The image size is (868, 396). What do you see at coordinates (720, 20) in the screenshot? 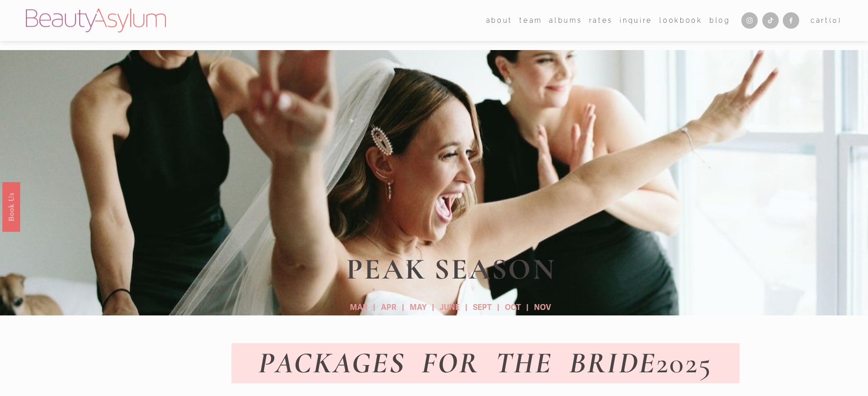
I see `a: Blog` at bounding box center [720, 20].